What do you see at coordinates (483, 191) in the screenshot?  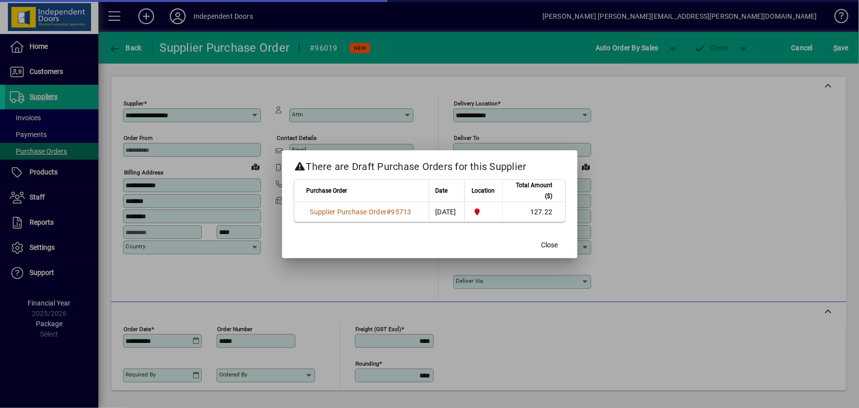 I see `span: Location` at bounding box center [483, 191].